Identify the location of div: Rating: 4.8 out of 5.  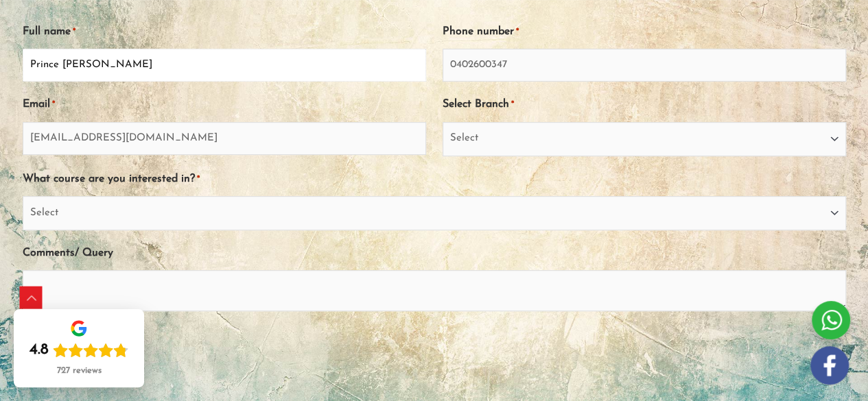
(79, 351).